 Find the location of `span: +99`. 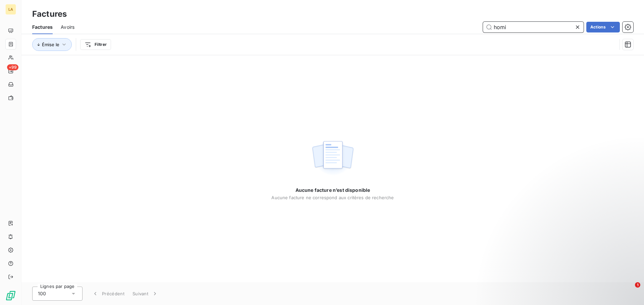

span: +99 is located at coordinates (13, 67).